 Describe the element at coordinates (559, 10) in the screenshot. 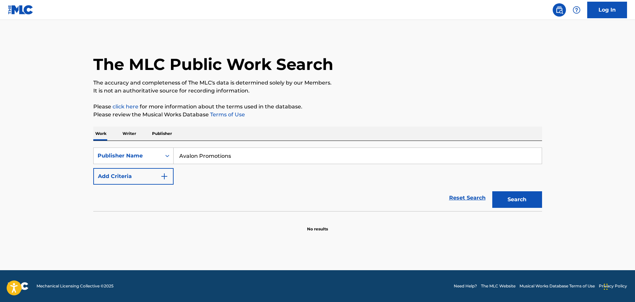

I see `a: Public Search` at that location.